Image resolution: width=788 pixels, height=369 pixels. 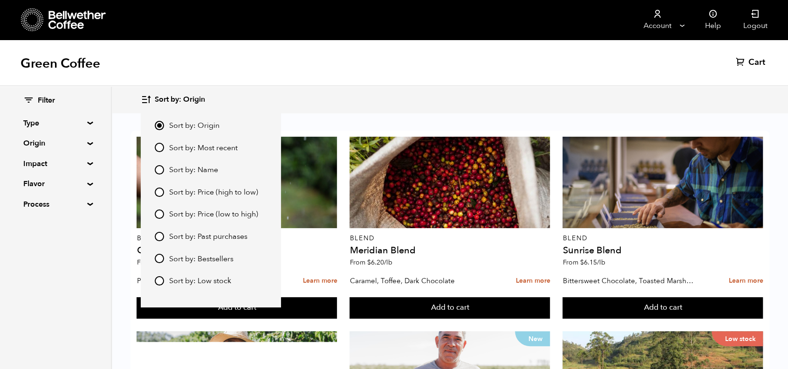 What do you see at coordinates (173, 99) in the screenshot?
I see `button: Sort by: Origin` at bounding box center [173, 99].